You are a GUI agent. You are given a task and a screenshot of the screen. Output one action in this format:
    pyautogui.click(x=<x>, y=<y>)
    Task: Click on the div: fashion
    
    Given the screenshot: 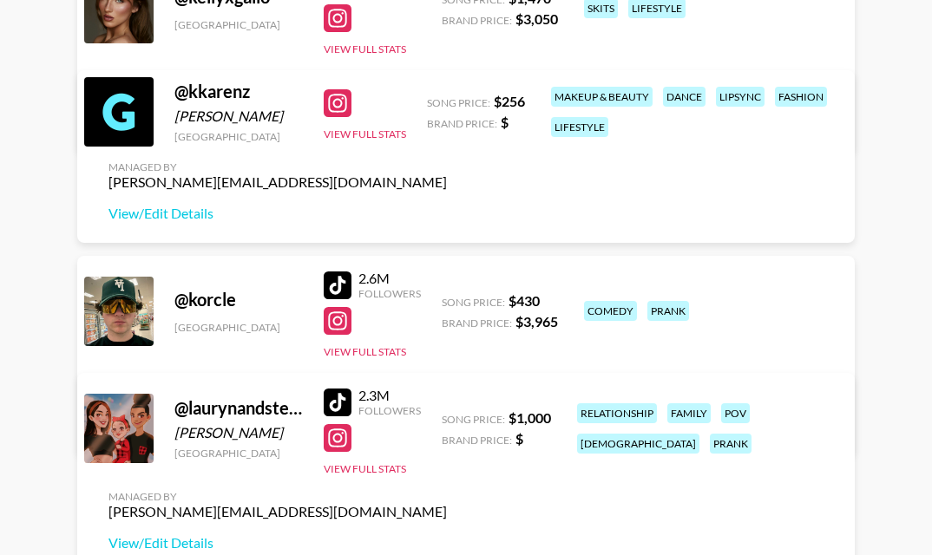 What is the action you would take?
    pyautogui.click(x=801, y=96)
    